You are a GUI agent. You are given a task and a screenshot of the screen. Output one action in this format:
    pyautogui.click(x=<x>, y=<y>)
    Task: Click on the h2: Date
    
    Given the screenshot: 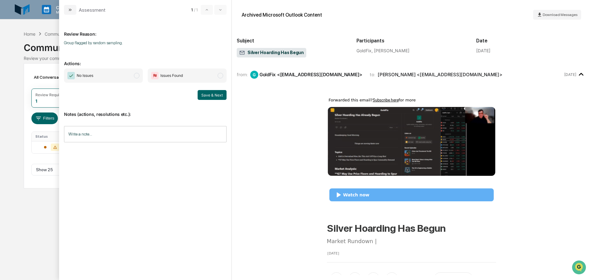 What is the action you would take?
    pyautogui.click(x=531, y=41)
    